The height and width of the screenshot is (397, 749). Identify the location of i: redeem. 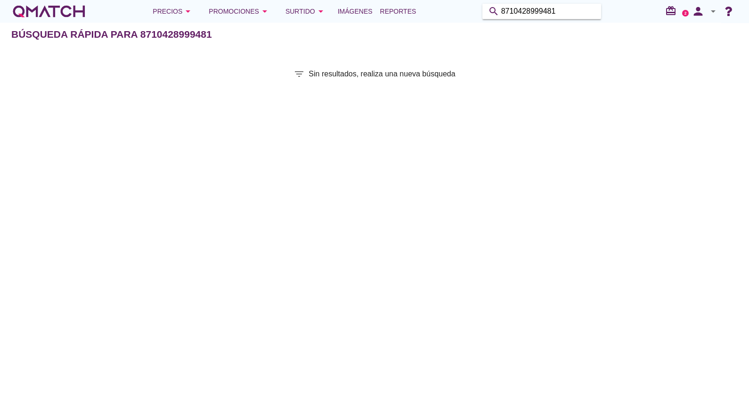
(673, 11).